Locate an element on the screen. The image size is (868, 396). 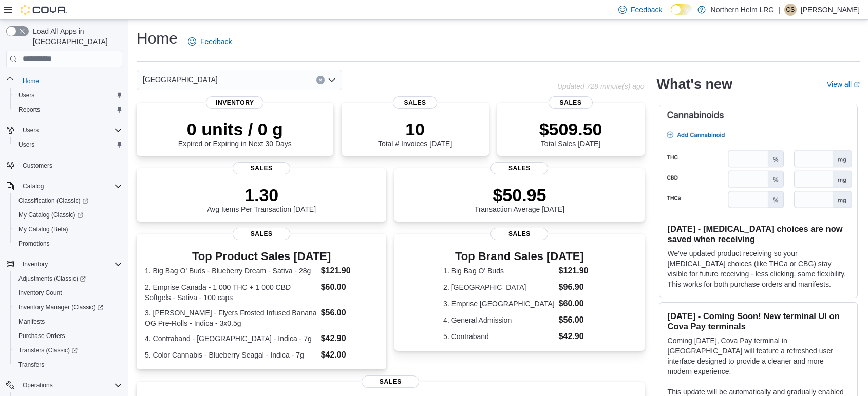
p: $509.50 is located at coordinates (571, 129).